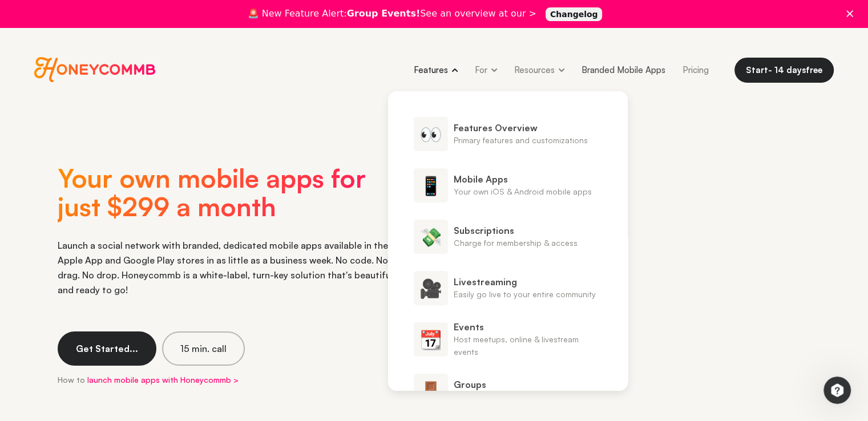 The height and width of the screenshot is (421, 868). What do you see at coordinates (508, 185) in the screenshot?
I see `a: 📱Mobile AppsYour own iOS & Android mobile apps` at bounding box center [508, 185].